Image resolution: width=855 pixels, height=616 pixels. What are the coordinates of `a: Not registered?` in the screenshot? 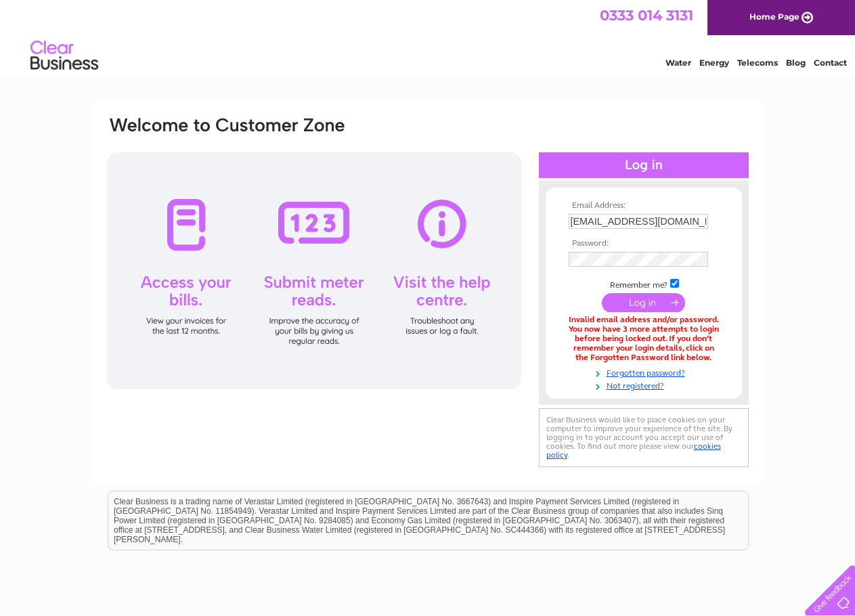 It's located at (645, 384).